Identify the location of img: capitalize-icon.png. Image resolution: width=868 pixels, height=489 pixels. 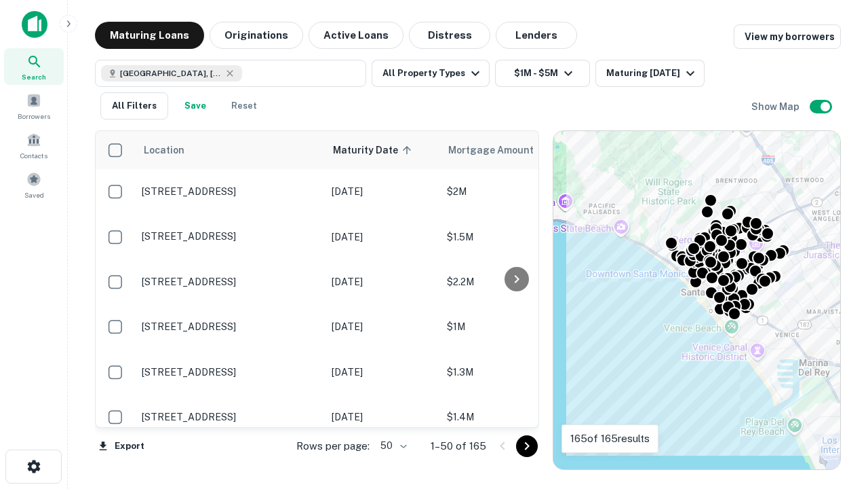
(35, 24).